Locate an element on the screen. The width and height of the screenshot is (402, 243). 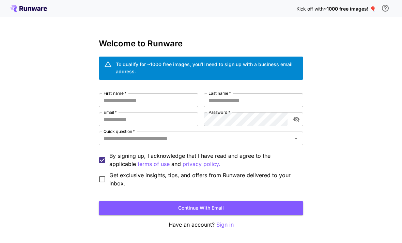
p: terms of use is located at coordinates (154, 164).